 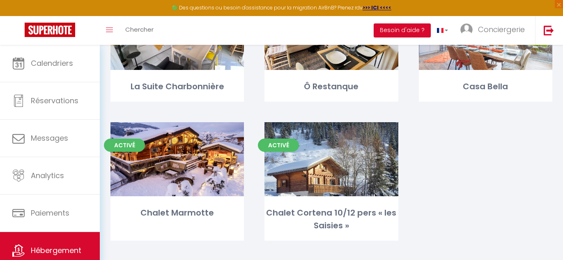 What do you see at coordinates (402, 30) in the screenshot?
I see `button: Besoin d'aide ?` at bounding box center [402, 30].